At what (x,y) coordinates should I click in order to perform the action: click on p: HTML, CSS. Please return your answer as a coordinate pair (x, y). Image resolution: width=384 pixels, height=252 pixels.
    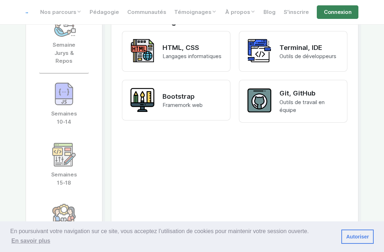
    Looking at the image, I should click on (192, 47).